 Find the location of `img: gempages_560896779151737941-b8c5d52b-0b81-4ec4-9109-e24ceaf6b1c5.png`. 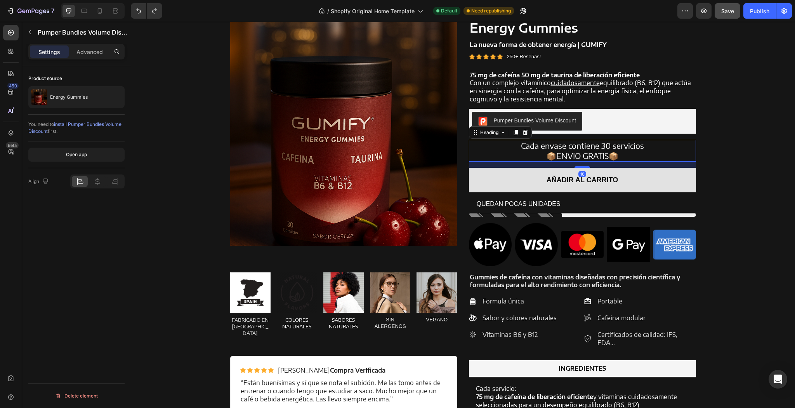

img: gempages_560896779151737941-b8c5d52b-0b81-4ec4-9109-e24ceaf6b1c5.png is located at coordinates (259, 271).